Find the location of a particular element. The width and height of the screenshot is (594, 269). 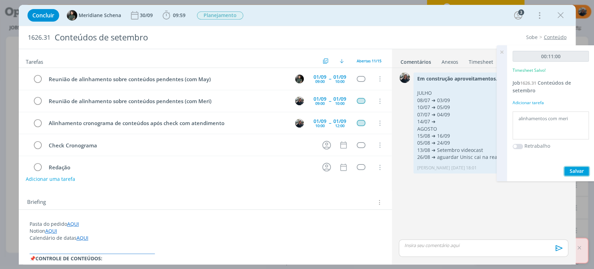

p: AGOSTO is located at coordinates (490, 129).